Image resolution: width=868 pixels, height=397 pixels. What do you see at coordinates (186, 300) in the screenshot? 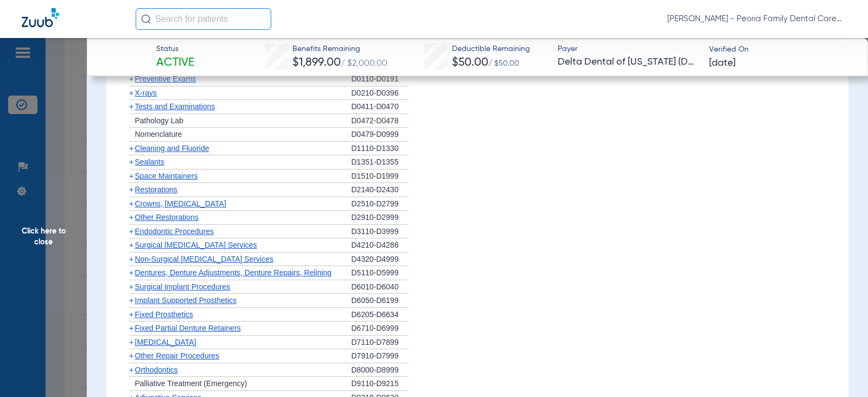
I see `span: Implant Supported Prosthetics` at bounding box center [186, 300].